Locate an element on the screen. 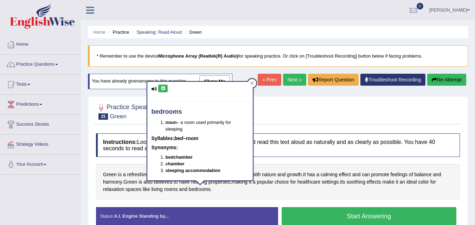 The width and height of the screenshot is (475, 225). a: Next » is located at coordinates (295, 80).